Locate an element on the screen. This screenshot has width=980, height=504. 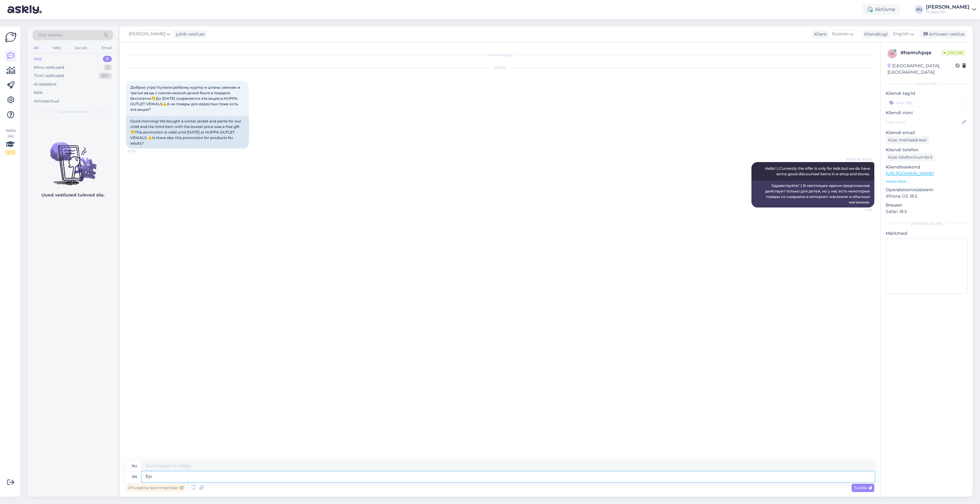
div: KU is located at coordinates (919, 10).